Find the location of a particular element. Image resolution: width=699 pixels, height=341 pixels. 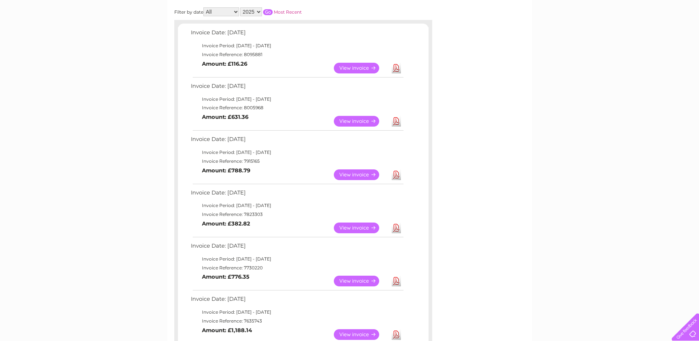

b: Amount: £1,188.14 is located at coordinates (227, 330).